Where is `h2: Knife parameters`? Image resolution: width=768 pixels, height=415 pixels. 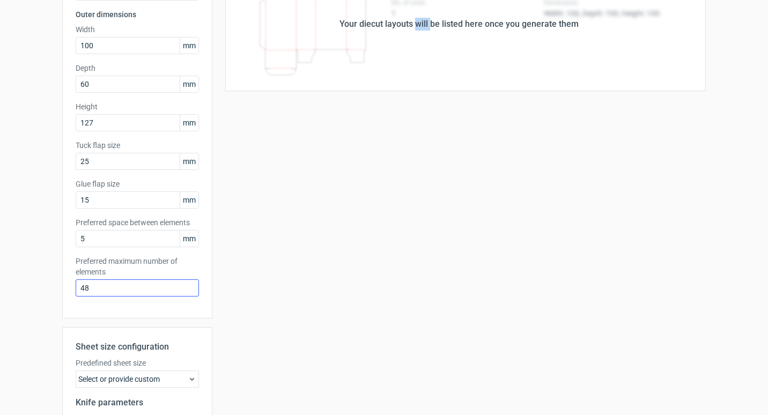 h2: Knife parameters is located at coordinates (137, 403).